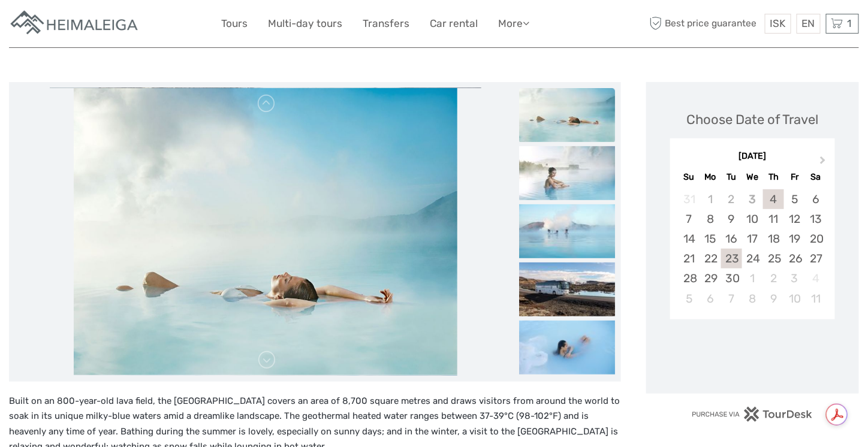 The height and width of the screenshot is (447, 868). I want to click on div: Choose Thursday, October 2nd, 2025, so click(773, 278).